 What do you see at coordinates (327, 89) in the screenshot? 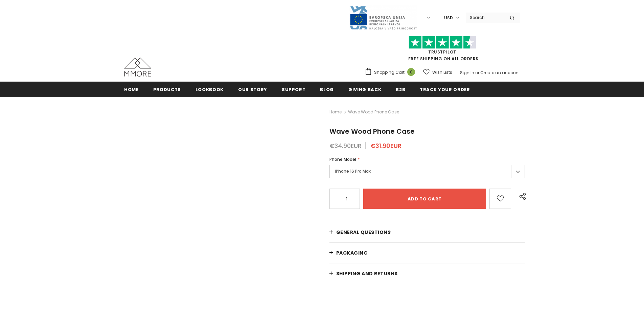
I see `span: Blog` at bounding box center [327, 89].